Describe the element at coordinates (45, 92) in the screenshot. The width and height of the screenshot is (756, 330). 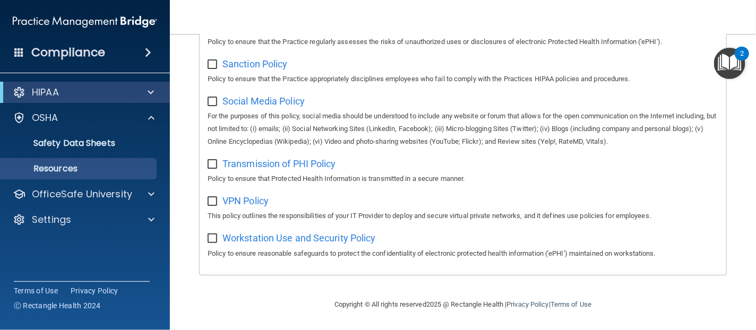
I see `p: HIPAA` at that location.